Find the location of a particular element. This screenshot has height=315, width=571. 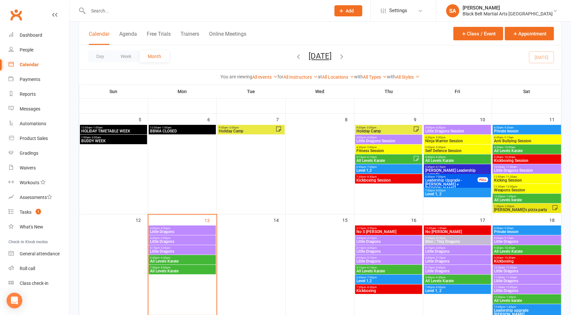

div: SA is located at coordinates (452, 11).